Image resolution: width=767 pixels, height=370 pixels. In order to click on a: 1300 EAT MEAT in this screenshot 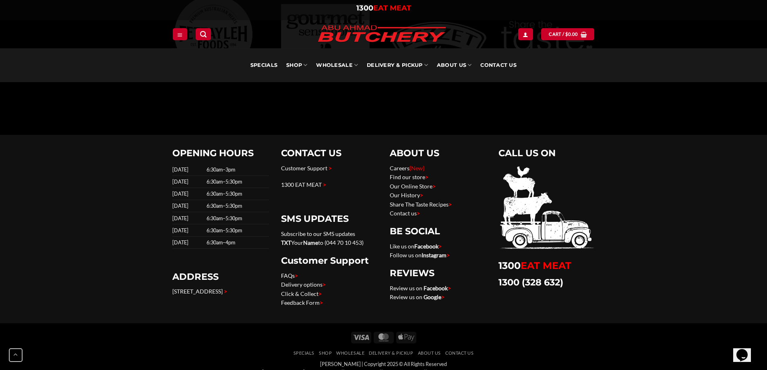, I will do `click(301, 184)`.